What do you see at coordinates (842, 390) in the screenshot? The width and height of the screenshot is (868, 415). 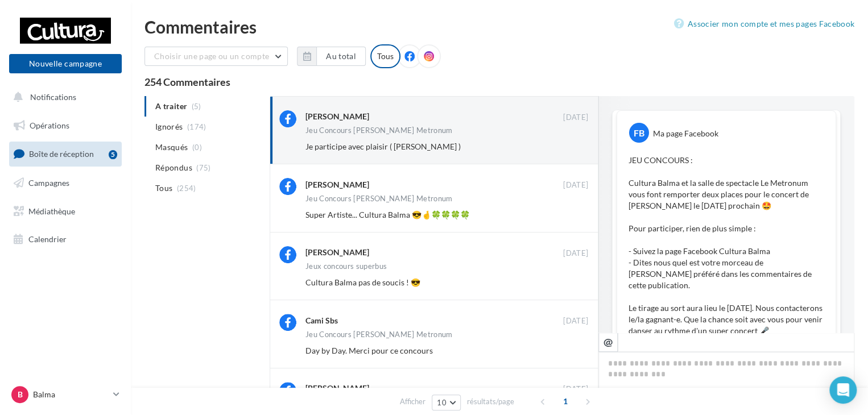 I see `div: Open Intercom Messenger` at bounding box center [842, 390].